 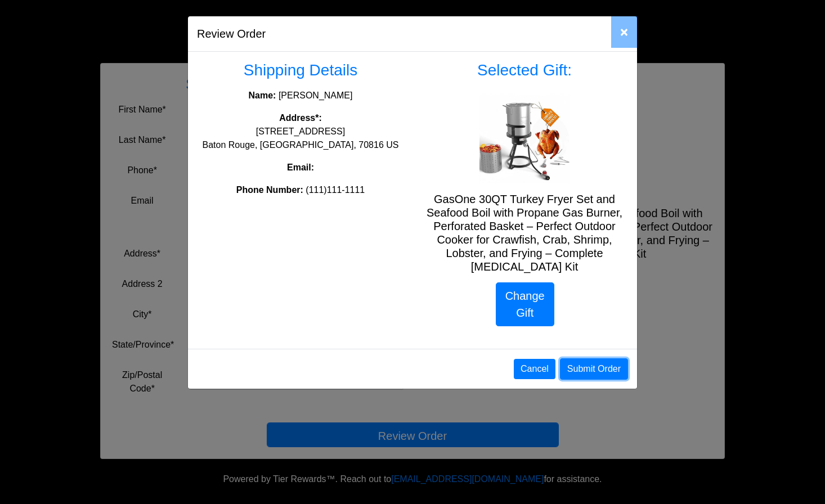 What do you see at coordinates (534, 369) in the screenshot?
I see `button: Cancel` at bounding box center [534, 369].